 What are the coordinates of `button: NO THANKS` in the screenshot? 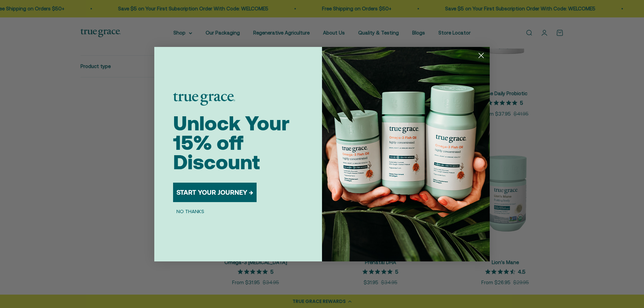 It's located at (190, 212).